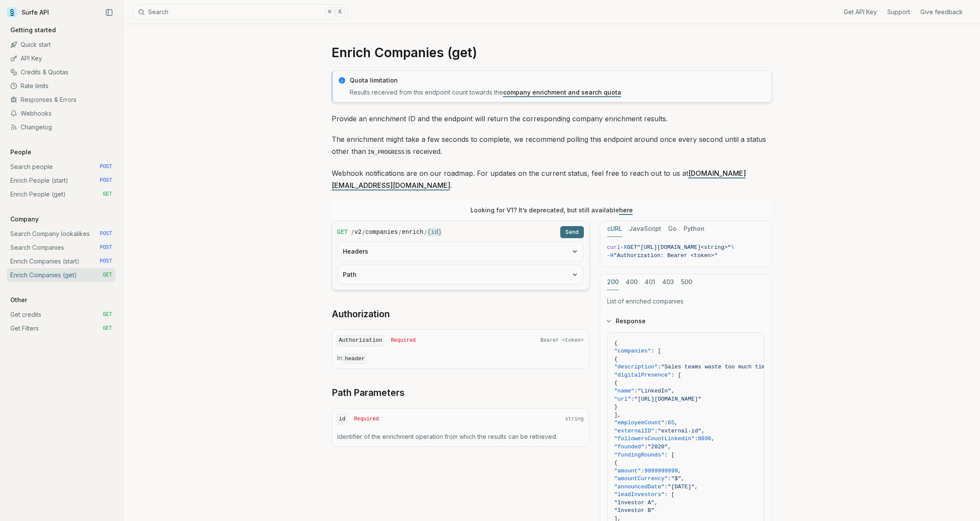 This screenshot has width=980, height=521. I want to click on a: Surfe API, so click(28, 13).